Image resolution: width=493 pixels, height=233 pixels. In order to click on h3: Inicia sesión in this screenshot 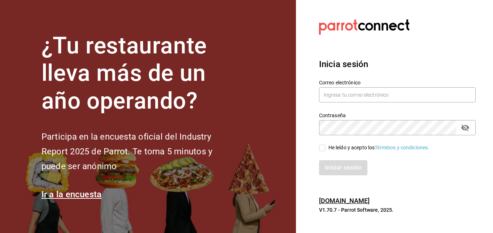, I will do `click(398, 64)`.